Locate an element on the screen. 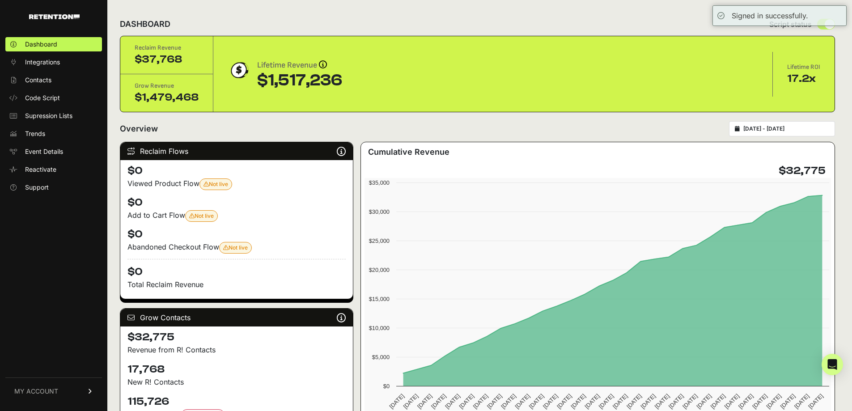 The image size is (852, 411). h3: Cumulative Revenue is located at coordinates (409, 152).